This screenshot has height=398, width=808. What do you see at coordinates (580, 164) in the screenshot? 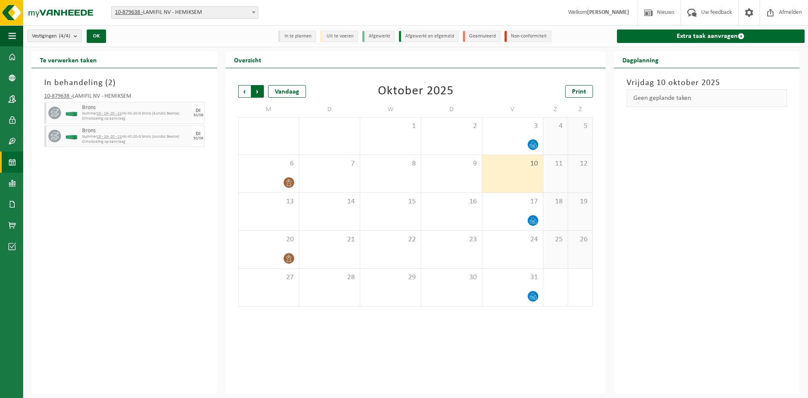
I see `span: 12` at bounding box center [580, 164].